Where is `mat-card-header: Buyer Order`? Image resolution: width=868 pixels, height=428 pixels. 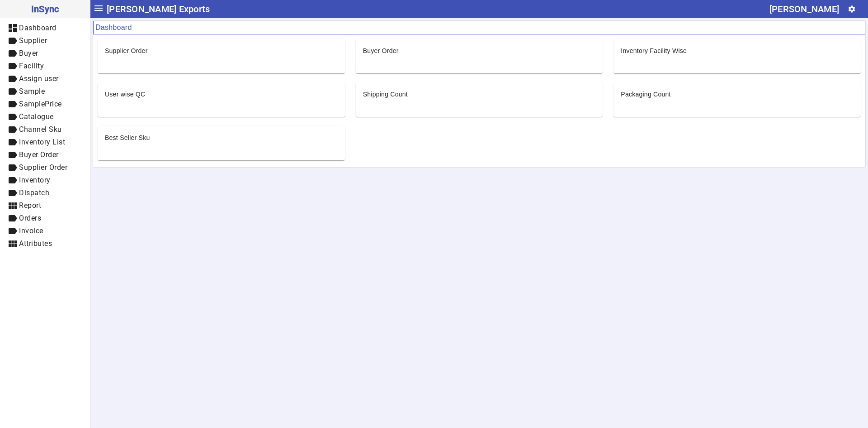 mat-card-header: Buyer Order is located at coordinates (479, 47).